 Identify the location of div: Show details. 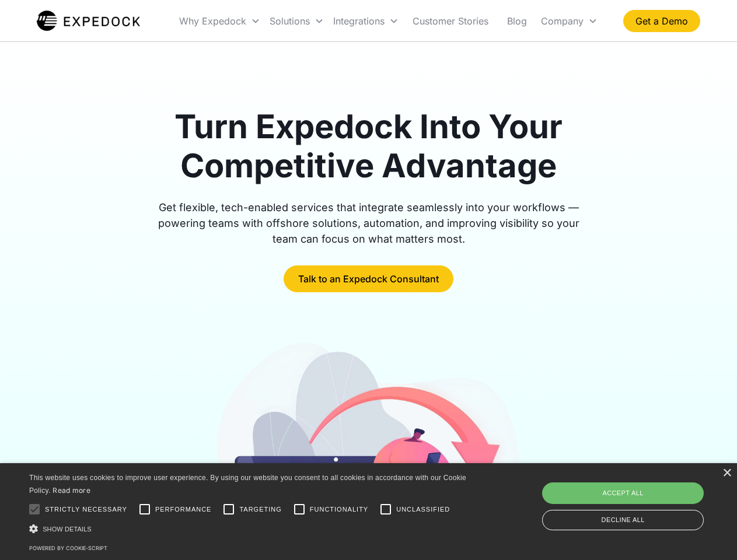
(249, 529).